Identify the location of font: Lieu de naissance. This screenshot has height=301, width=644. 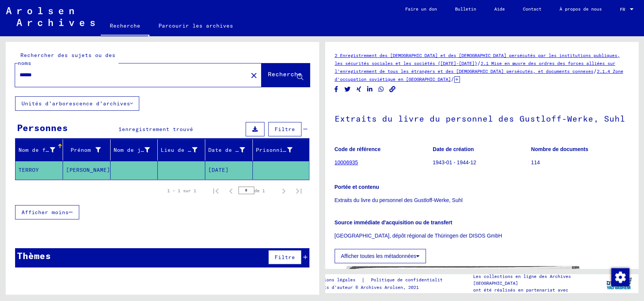
(189, 150).